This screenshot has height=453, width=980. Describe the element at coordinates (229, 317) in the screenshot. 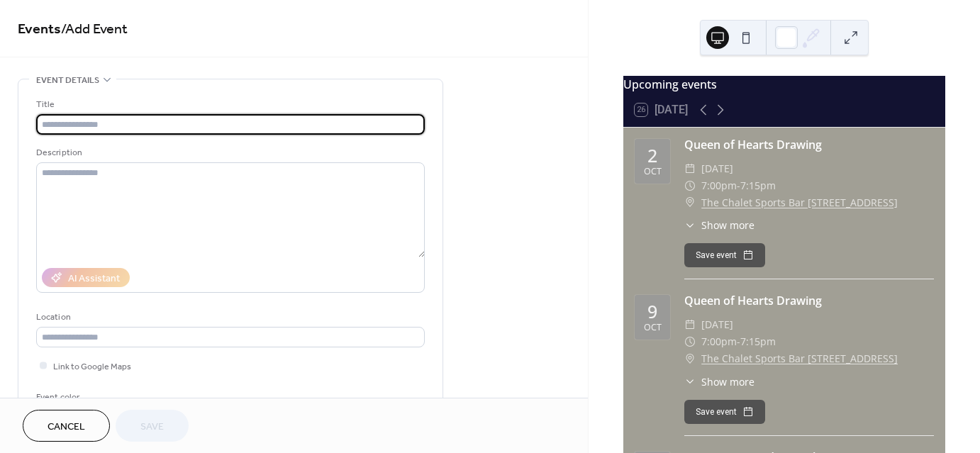

I see `div: Location` at that location.